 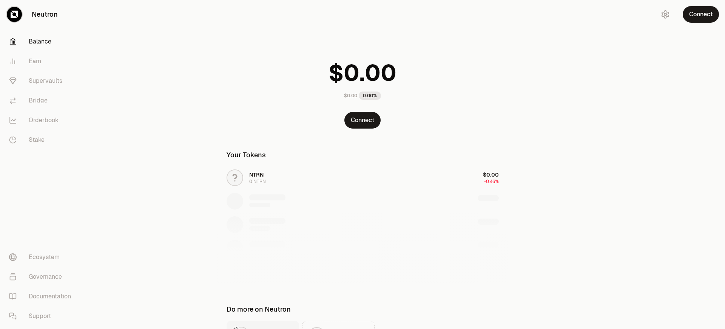 I want to click on div: 0.00%, so click(x=370, y=96).